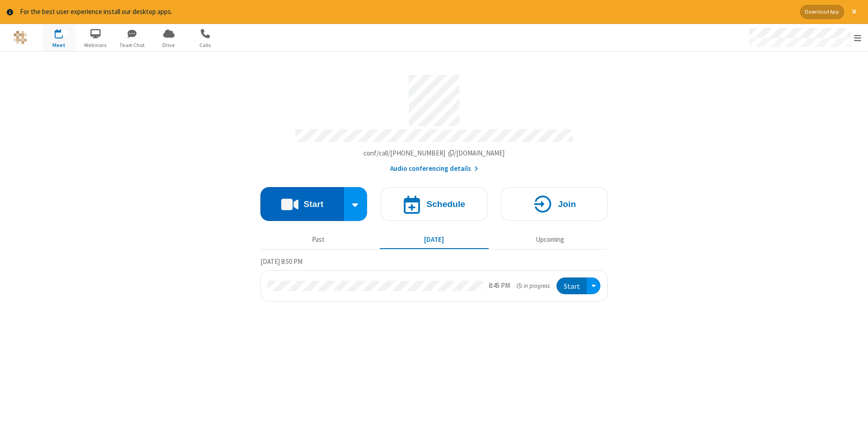 This screenshot has height=428, width=868. What do you see at coordinates (550, 240) in the screenshot?
I see `button: Upcoming` at bounding box center [550, 240].